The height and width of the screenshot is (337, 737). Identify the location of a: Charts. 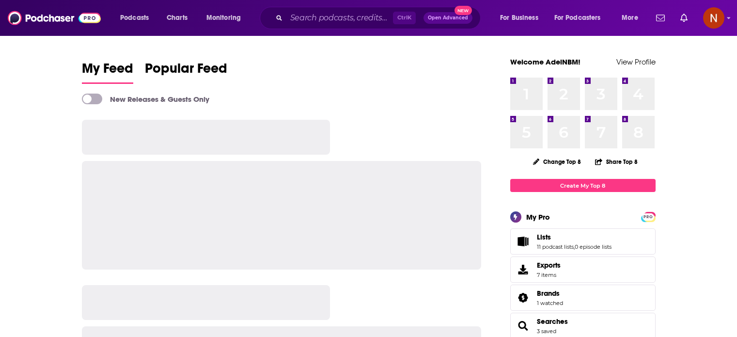
(177, 18).